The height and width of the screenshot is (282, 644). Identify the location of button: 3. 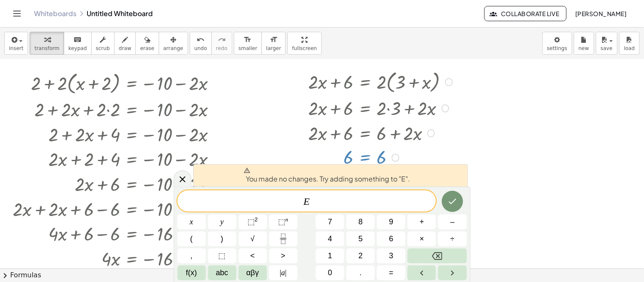
(391, 255).